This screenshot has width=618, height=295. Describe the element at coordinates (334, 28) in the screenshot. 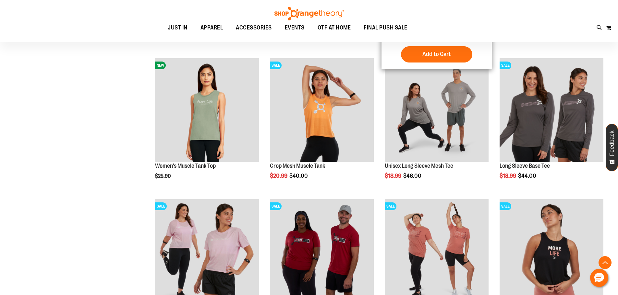

I see `span: OTF AT HOME` at that location.